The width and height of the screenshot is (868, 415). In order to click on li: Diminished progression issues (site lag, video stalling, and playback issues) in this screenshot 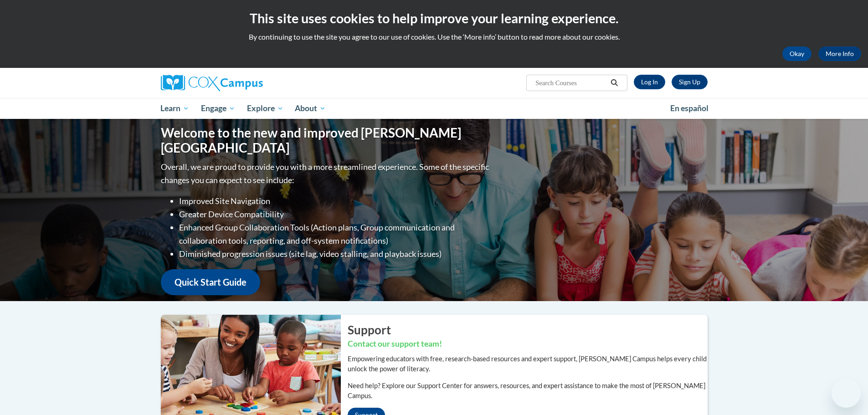, I will do `click(335, 254)`.